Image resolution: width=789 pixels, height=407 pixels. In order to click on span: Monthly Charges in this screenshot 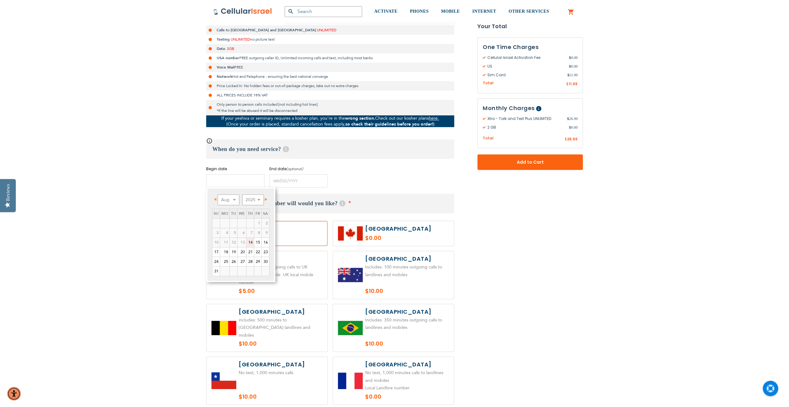, I will do `click(509, 108)`.